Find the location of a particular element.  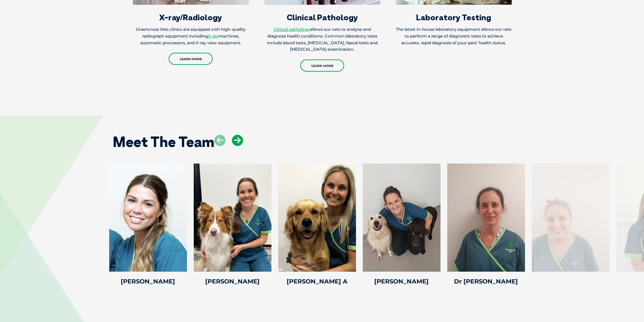

p: The latest in-house laboratory equipment allows our vets to perform a range of diagnostic tests t... is located at coordinates (454, 36).